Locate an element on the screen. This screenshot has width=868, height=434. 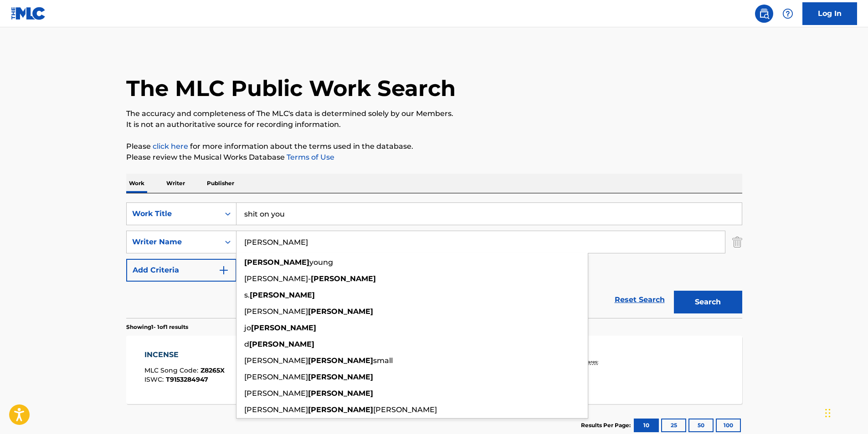
p: Publisher is located at coordinates (221, 184).